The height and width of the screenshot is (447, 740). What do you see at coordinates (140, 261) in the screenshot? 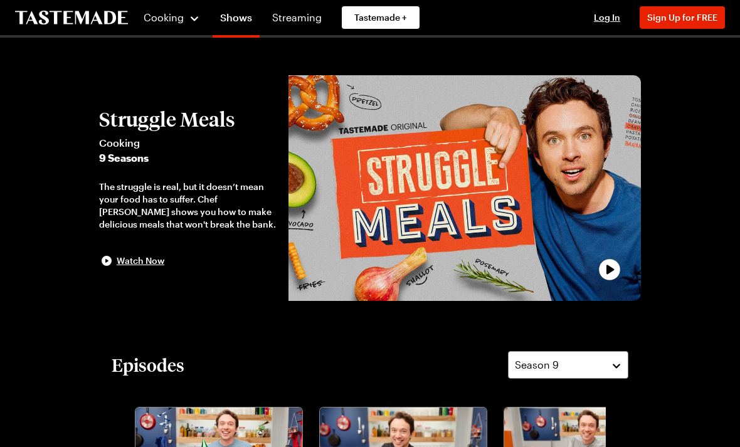
I see `span: Watch Now` at bounding box center [140, 261].